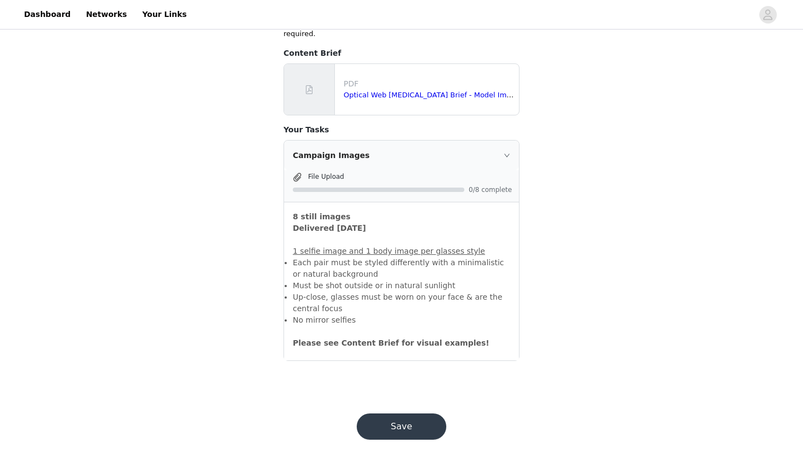 The image size is (803, 455). I want to click on h4: Content Brief, so click(402, 53).